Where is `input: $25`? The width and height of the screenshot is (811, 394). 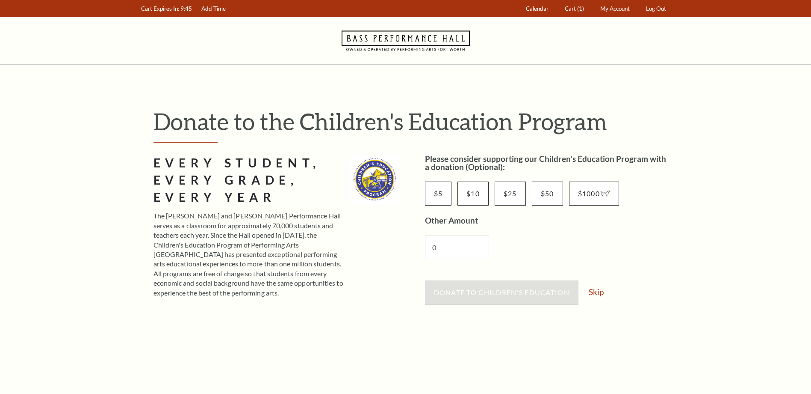 input: $25 is located at coordinates (510, 193).